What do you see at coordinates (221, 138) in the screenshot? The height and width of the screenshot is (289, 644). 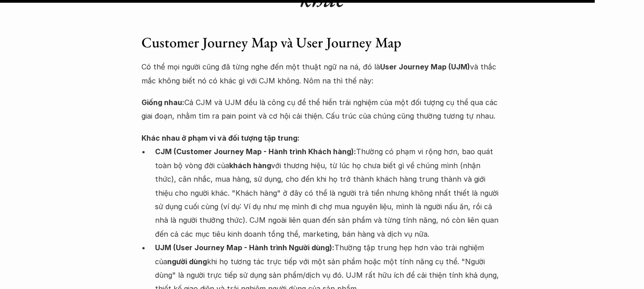 I see `strong: Khác nhau ở phạm vi và đối tượng tập trung:` at bounding box center [221, 138].